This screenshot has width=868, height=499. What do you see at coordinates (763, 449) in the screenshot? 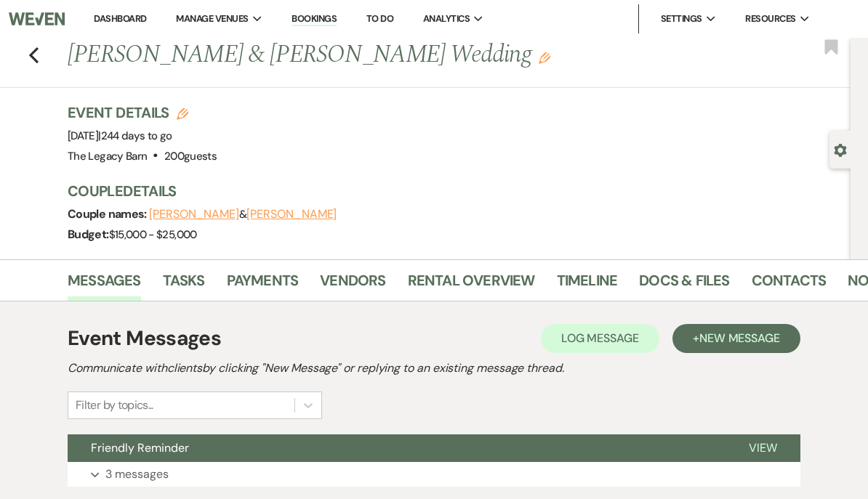
I see `button: View` at bounding box center [763, 449].